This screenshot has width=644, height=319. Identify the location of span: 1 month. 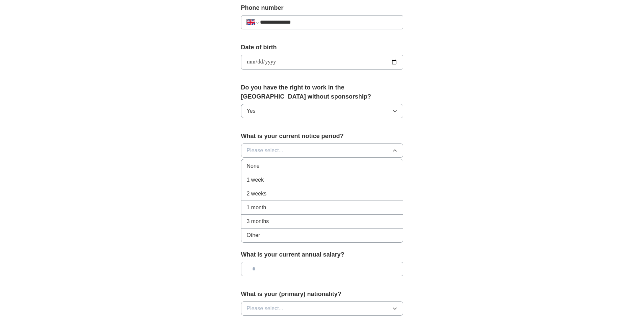
(256, 208).